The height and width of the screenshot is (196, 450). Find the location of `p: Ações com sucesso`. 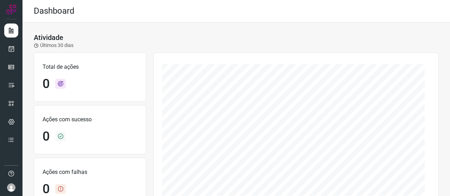

p: Ações com sucesso is located at coordinates (90, 120).